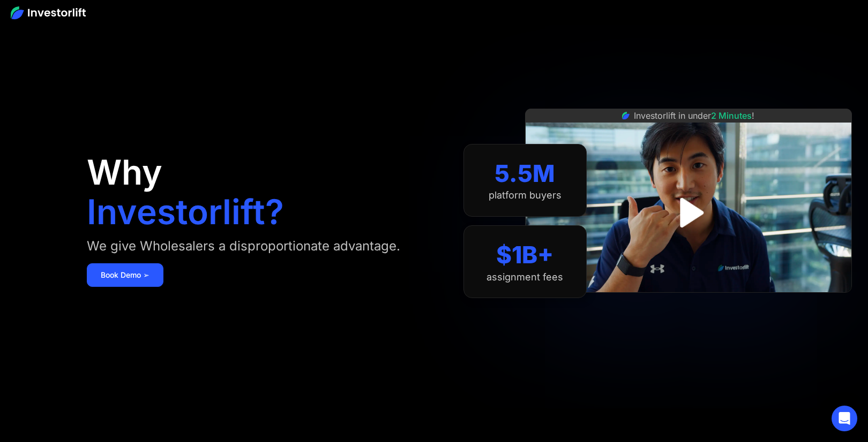 This screenshot has width=868, height=442. What do you see at coordinates (688, 212) in the screenshot?
I see `a: open lightbox` at bounding box center [688, 212].